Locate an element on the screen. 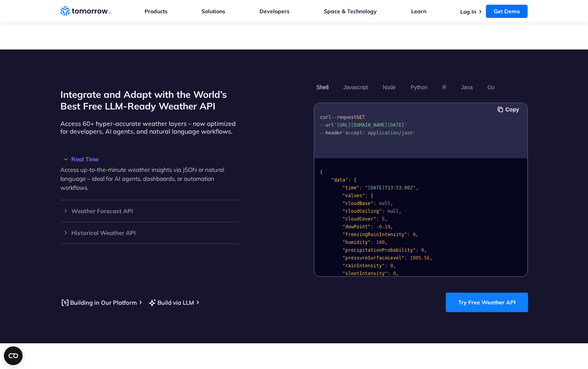 Image resolution: width=588 pixels, height=369 pixels. h3: Real Time is located at coordinates (150, 159).